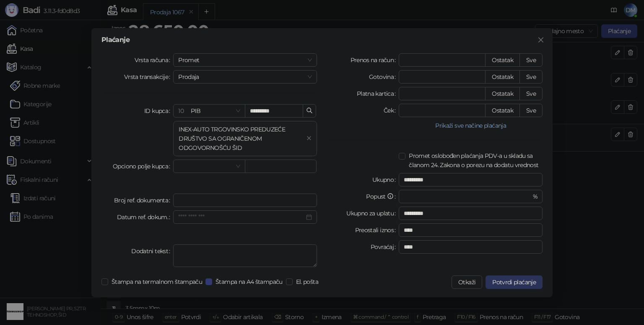 This screenshot has height=325, width=644. Describe the element at coordinates (391, 110) in the screenshot. I see `label: Ček` at that location.